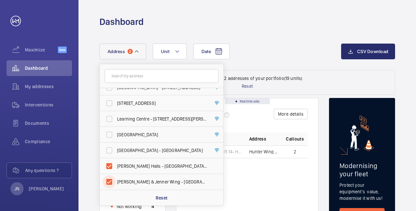  I want to click on p: Not working, so click(129, 206).